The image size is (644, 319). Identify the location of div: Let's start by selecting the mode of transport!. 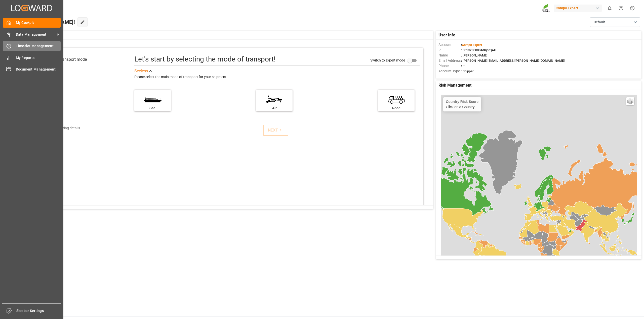
(205, 59).